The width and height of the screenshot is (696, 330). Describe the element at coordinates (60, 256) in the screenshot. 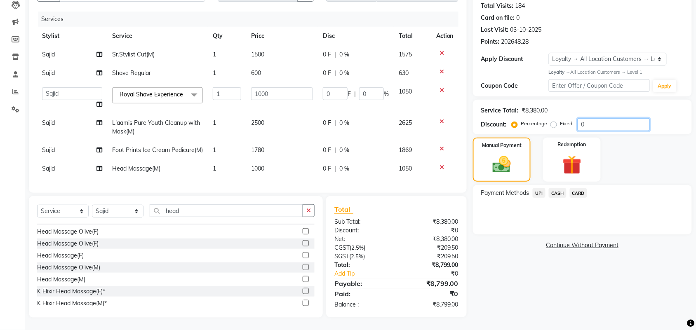

I see `div: Head Massage(F)` at that location.